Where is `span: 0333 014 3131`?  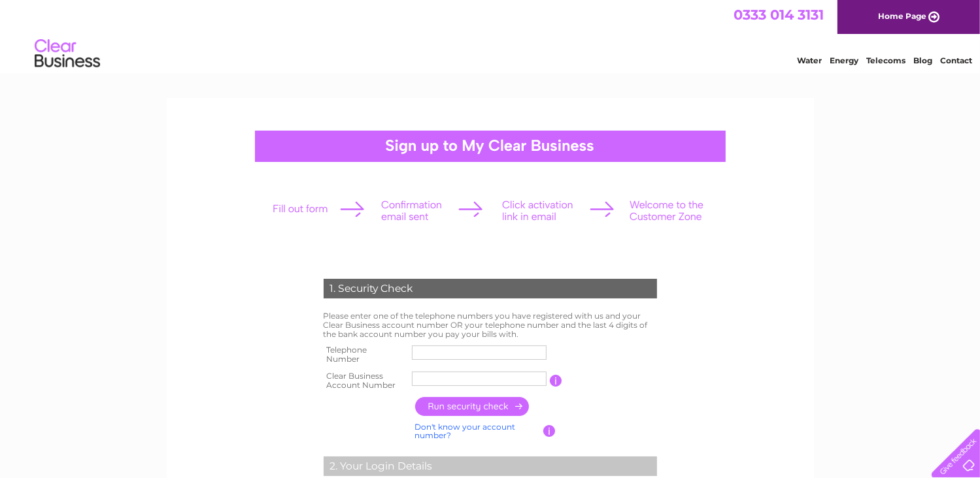
span: 0333 014 3131 is located at coordinates (779, 15).